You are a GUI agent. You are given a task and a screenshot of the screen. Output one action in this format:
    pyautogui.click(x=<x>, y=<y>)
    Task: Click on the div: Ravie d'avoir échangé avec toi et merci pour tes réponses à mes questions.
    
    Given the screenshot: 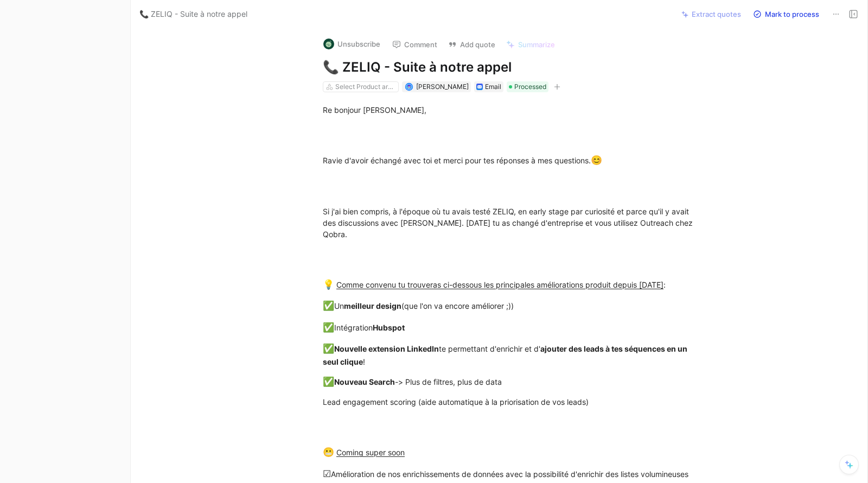 What is the action you would take?
    pyautogui.click(x=510, y=161)
    